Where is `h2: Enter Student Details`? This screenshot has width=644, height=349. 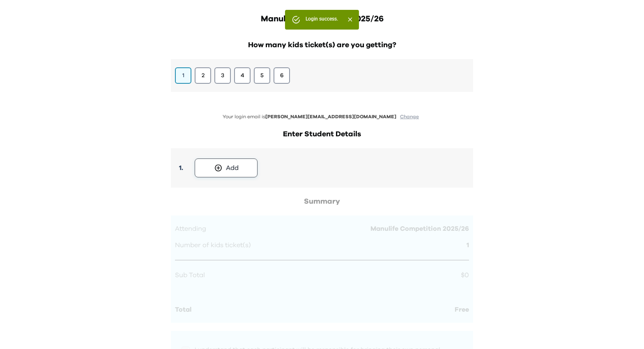
h2: Enter Student Details is located at coordinates (322, 134).